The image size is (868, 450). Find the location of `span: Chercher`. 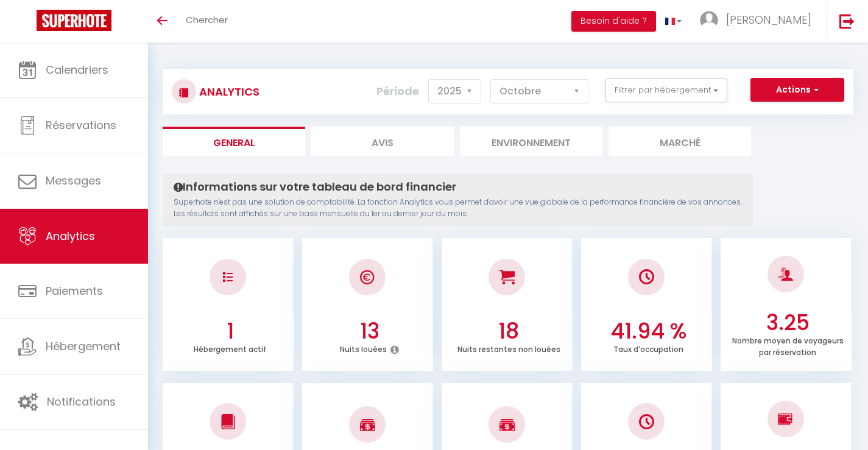

span: Chercher is located at coordinates (207, 20).